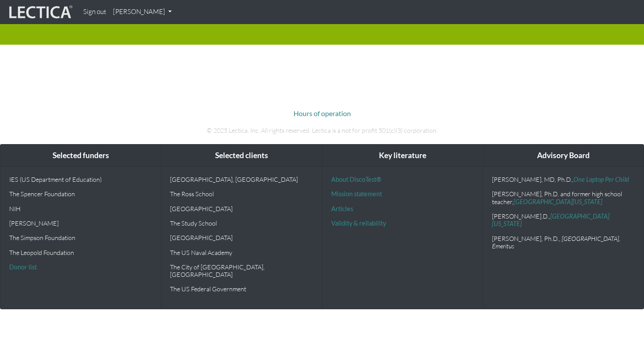  Describe the element at coordinates (40, 12) in the screenshot. I see `img: lecticalive` at that location.